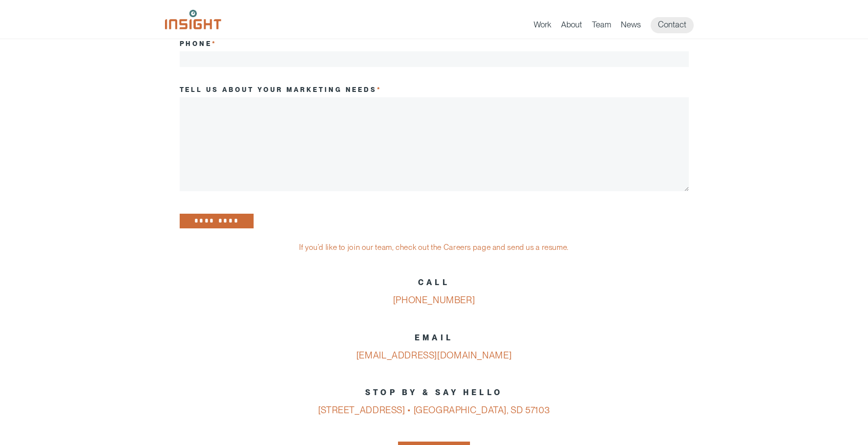  I want to click on strong: CALL, so click(434, 282).